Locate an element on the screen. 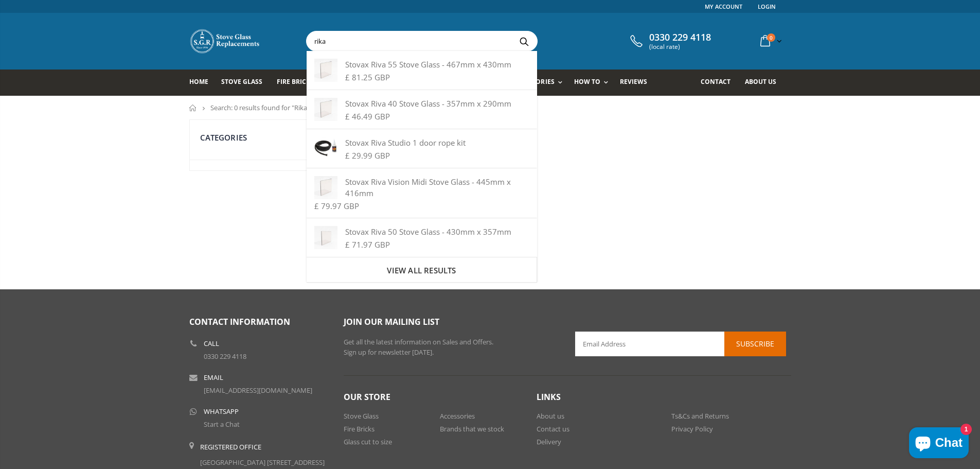 Image resolution: width=980 pixels, height=469 pixels. a: 0330 229 4118 (local rate) is located at coordinates (669, 41).